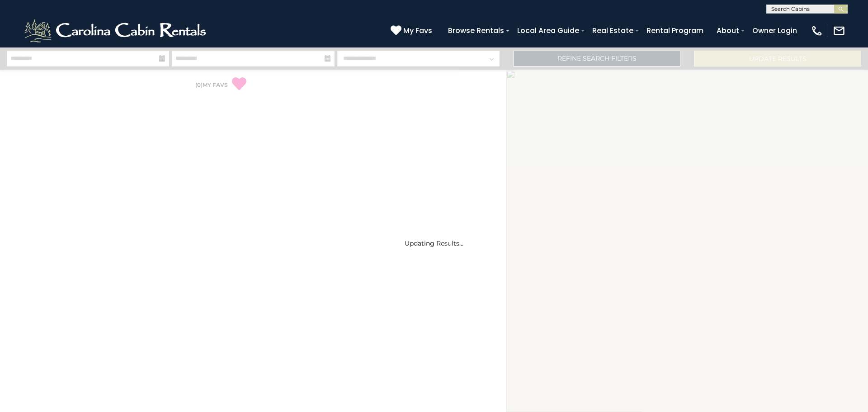  Describe the element at coordinates (548, 30) in the screenshot. I see `a: Local Area Guide` at that location.